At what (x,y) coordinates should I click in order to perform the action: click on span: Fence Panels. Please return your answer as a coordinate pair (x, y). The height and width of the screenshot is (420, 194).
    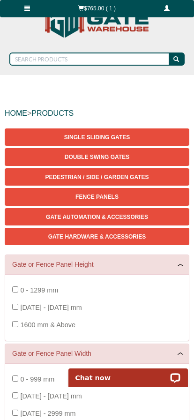
    Looking at the image, I should click on (97, 197).